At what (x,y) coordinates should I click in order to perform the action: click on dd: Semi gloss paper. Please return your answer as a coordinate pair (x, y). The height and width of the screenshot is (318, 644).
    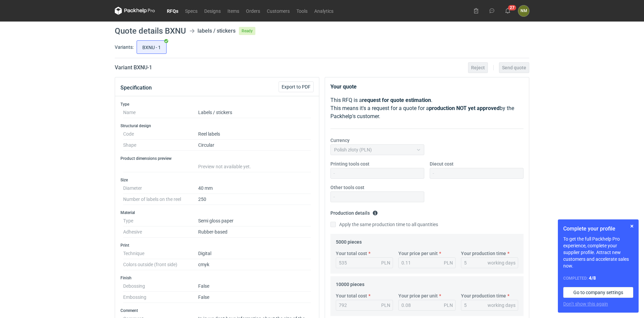
    Looking at the image, I should click on (255, 221).